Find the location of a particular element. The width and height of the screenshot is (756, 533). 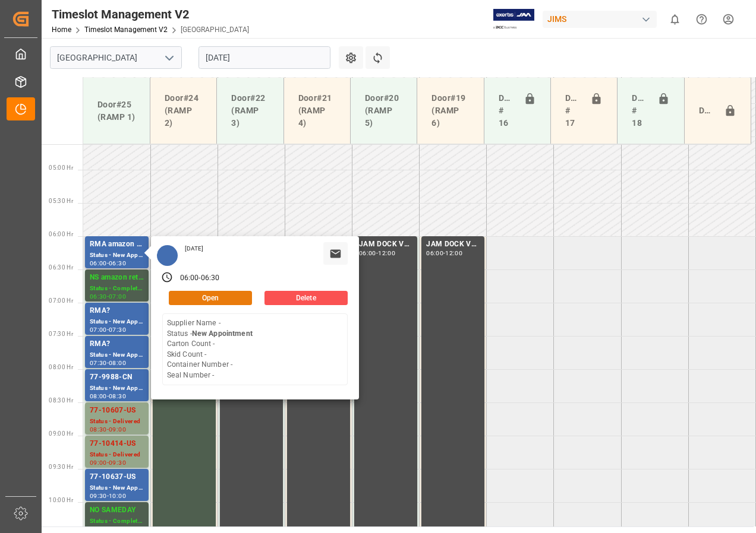

div: Door#24 (RAMP 2) is located at coordinates (183, 111).